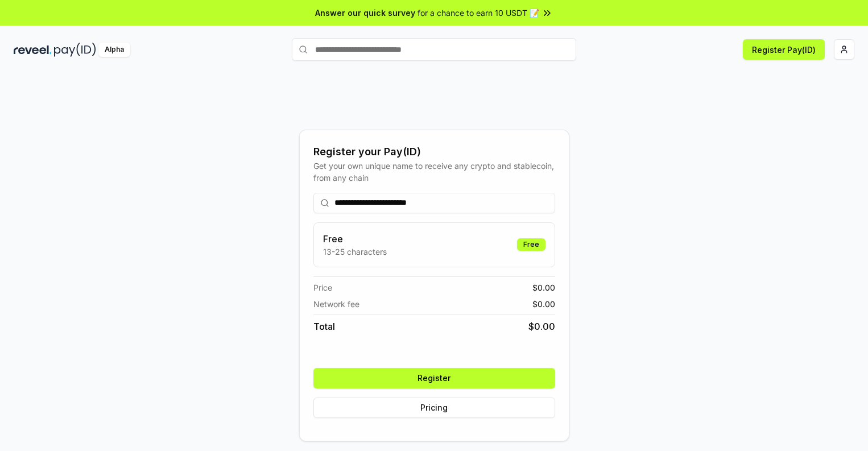  I want to click on button: Register, so click(434, 378).